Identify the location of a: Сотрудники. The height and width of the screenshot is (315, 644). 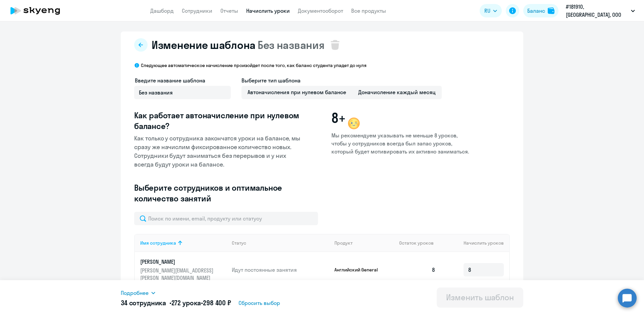
(196, 11).